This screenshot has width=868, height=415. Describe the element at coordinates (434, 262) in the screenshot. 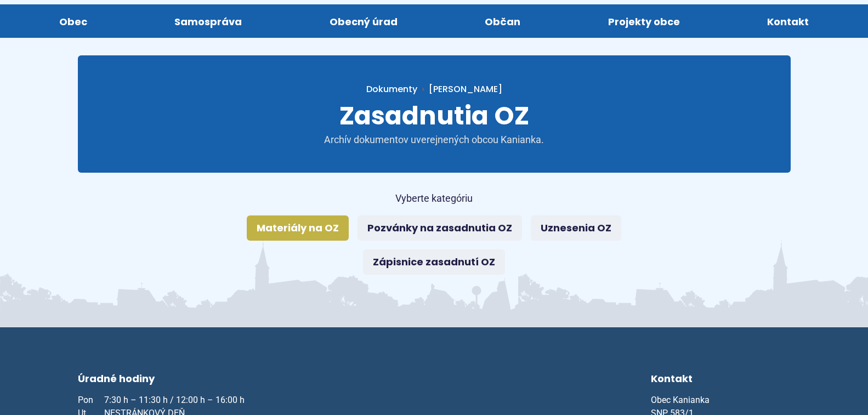

I see `a: Zápisnice zasadnutí OZ` at that location.